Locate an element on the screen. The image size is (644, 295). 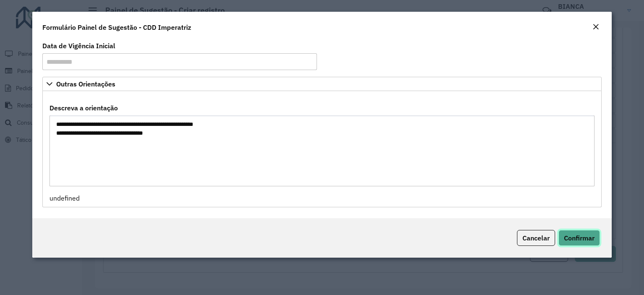
span: Outras Orientações is located at coordinates (86, 84).